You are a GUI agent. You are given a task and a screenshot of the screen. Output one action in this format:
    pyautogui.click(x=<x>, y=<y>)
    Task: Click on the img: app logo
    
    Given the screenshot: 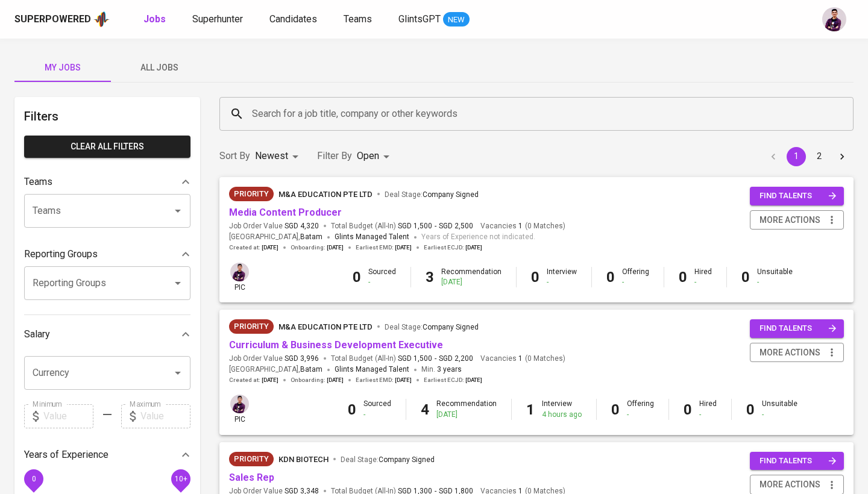 What is the action you would take?
    pyautogui.click(x=101, y=19)
    